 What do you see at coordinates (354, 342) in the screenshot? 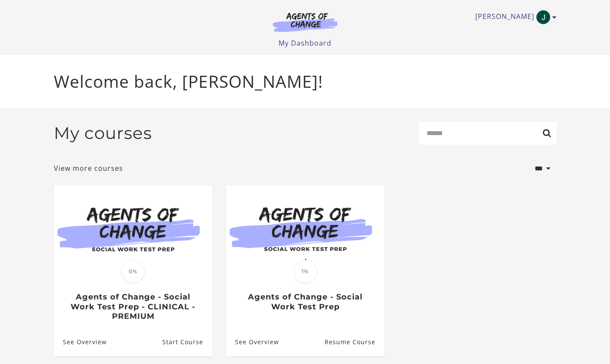
I see `a: Agents of Change - Social Work Test Prep: Resume Course` at bounding box center [354, 342].